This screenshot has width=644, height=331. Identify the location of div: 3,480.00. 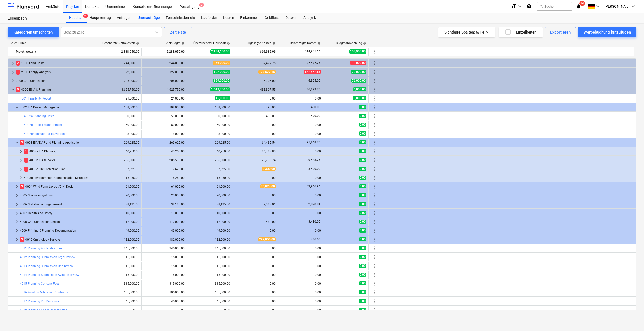
(255, 222).